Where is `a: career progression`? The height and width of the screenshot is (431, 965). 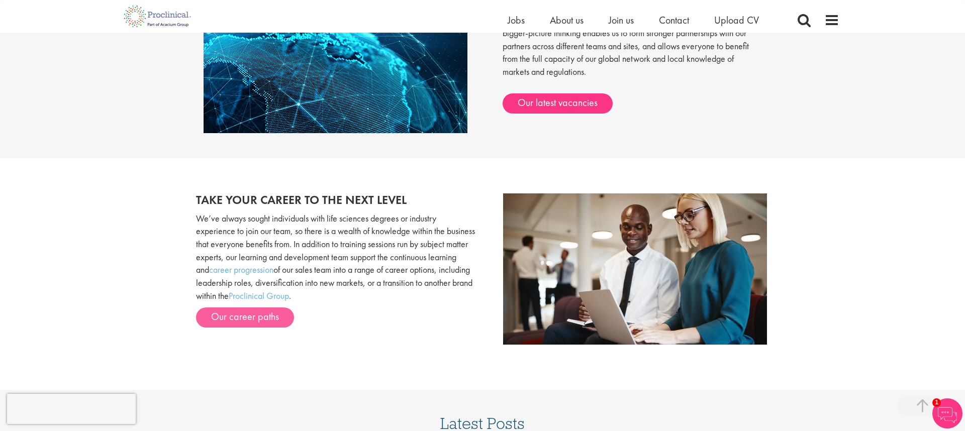 a: career progression is located at coordinates (241, 269).